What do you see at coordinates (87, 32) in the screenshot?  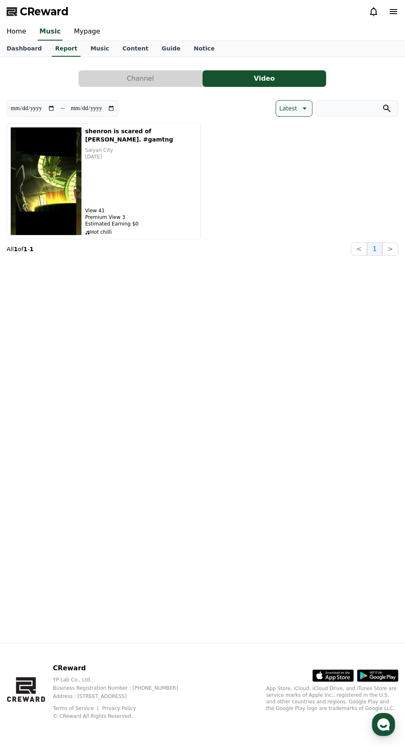 I see `a: Mypage` at bounding box center [87, 32].